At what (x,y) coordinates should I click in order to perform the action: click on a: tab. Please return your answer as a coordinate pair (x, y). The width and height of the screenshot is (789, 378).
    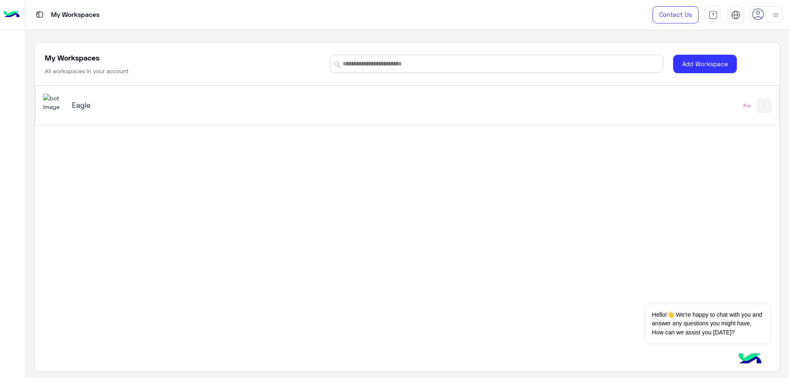
    Looking at the image, I should click on (713, 15).